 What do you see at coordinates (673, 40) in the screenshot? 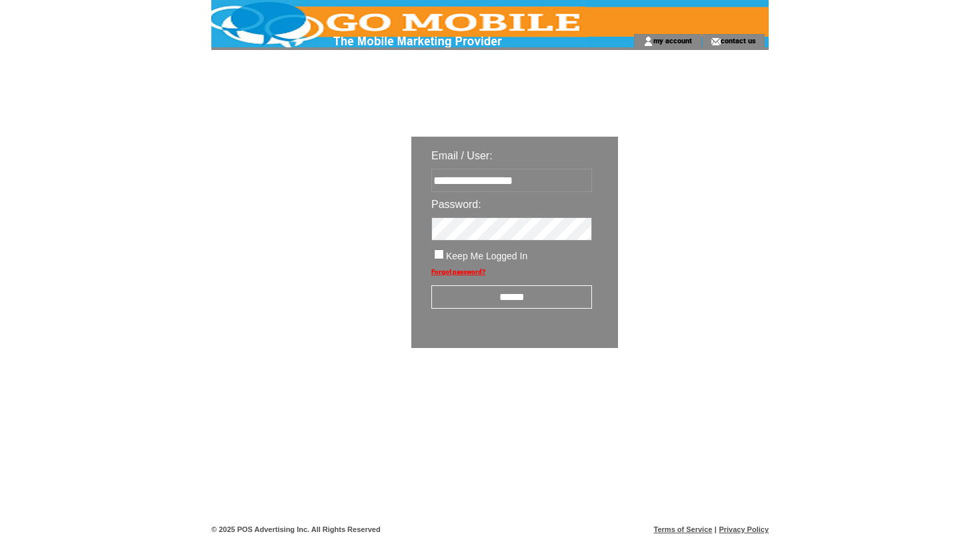
I see `a: my account` at bounding box center [673, 40].